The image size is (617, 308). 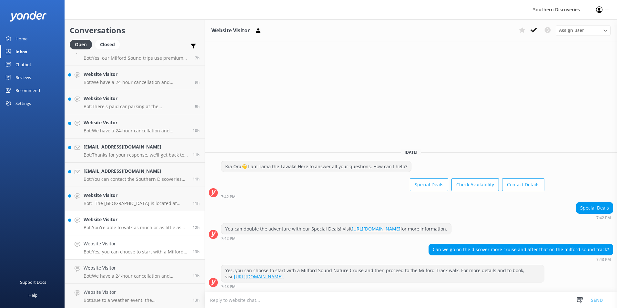 What do you see at coordinates (136, 155) in the screenshot?
I see `p: Bot: Thanks for your response, we'll get back to you as soon as we can during opening hours.` at bounding box center [136, 155].